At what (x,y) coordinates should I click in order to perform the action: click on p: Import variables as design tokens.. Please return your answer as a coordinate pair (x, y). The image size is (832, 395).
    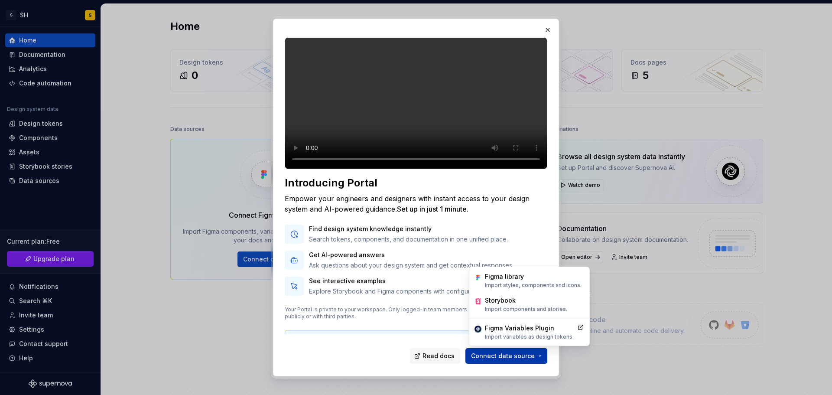
    Looking at the image, I should click on (529, 337).